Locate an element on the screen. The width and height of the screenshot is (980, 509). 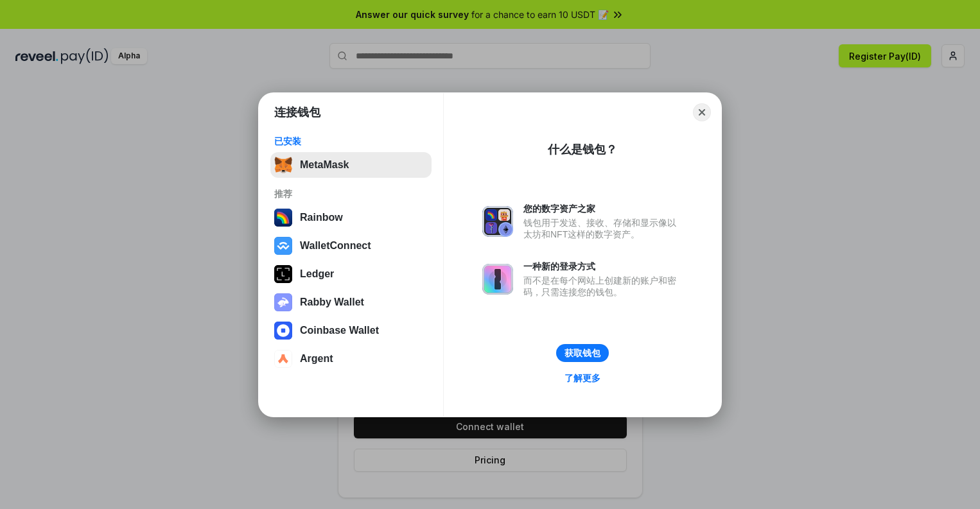
img: svg+xml,%3Csvg%20xmlns%3D%22http%3A%2F%2Fwww.w3.org%2F2000%2Fsvg%22%20width%3D%2228%22%20height%3... is located at coordinates (283, 274).